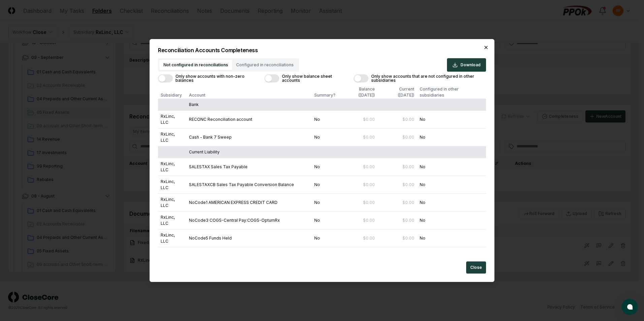  What do you see at coordinates (249, 167) in the screenshot?
I see `td: SALESTAX Sales Tax Payable` at bounding box center [249, 167].